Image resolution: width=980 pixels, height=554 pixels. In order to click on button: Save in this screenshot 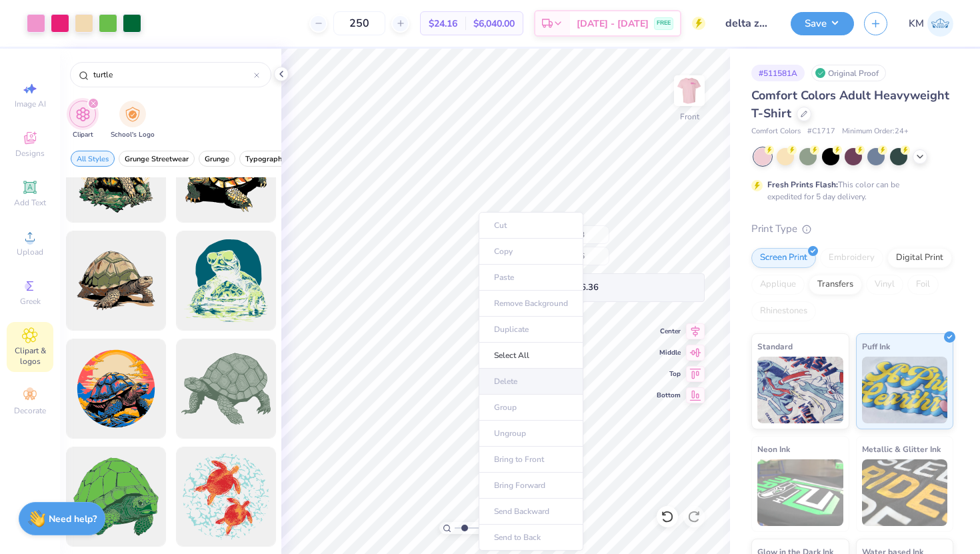, I will do `click(821, 24)`.